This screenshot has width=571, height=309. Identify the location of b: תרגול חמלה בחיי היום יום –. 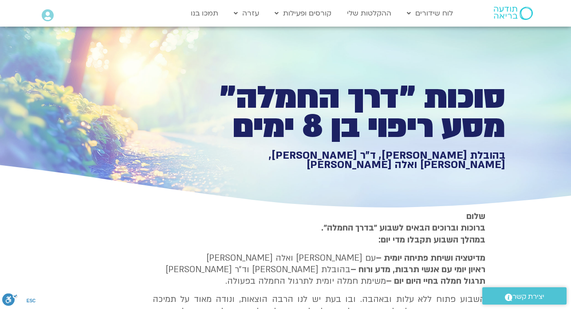
(436, 281).